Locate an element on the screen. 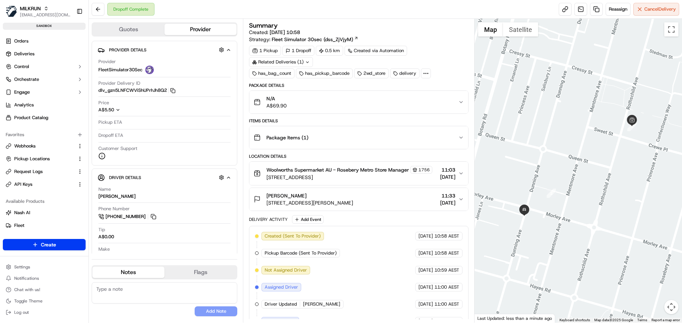 The image size is (682, 323). span: Price is located at coordinates (104, 103).